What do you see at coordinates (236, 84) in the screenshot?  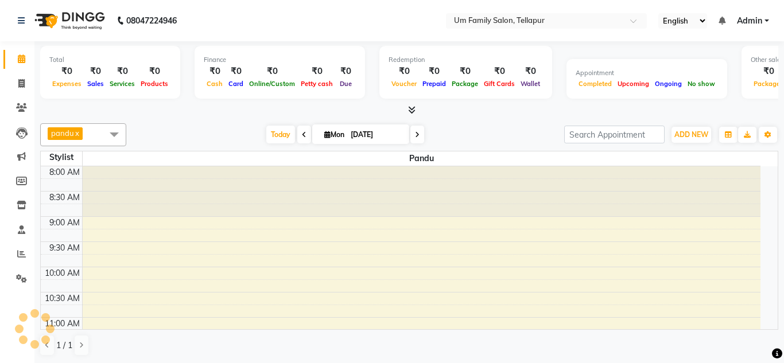 I see `span: Card` at bounding box center [236, 84].